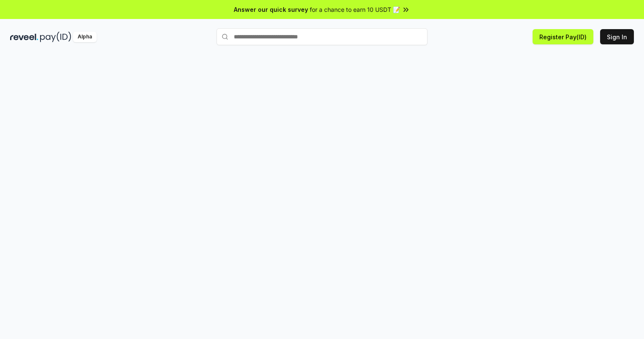 The height and width of the screenshot is (339, 644). Describe the element at coordinates (563, 36) in the screenshot. I see `button: Register Pay(ID)` at that location.